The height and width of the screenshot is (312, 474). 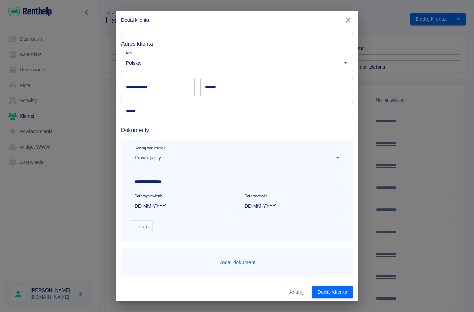 What do you see at coordinates (237, 263) in the screenshot?
I see `button: Dodaj dokument` at bounding box center [237, 263].